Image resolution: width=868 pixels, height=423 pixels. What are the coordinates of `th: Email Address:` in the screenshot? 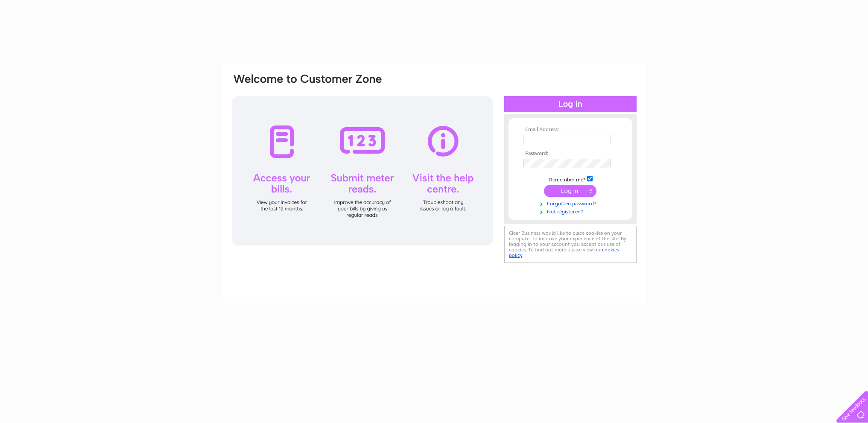 It's located at (570, 130).